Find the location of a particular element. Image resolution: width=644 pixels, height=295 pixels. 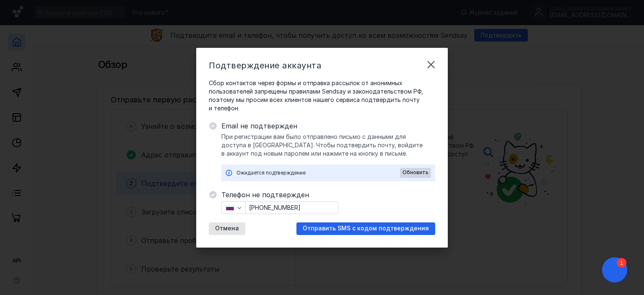

button: Обновить is located at coordinates (416, 173).